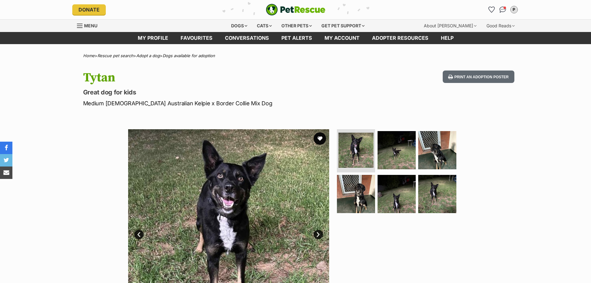  Describe the element at coordinates (91, 25) in the screenshot. I see `span: Menu` at that location.